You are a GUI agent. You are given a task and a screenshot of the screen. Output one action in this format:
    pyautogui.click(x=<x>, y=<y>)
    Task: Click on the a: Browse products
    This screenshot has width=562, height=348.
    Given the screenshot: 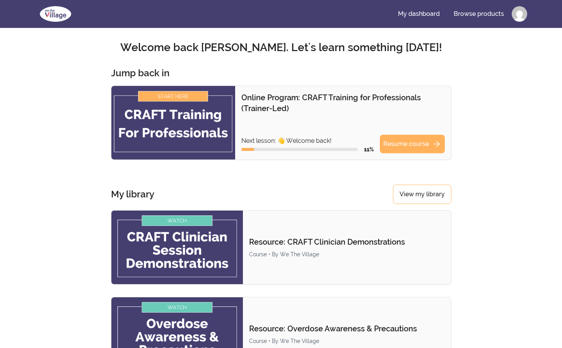 What is the action you would take?
    pyautogui.click(x=479, y=14)
    